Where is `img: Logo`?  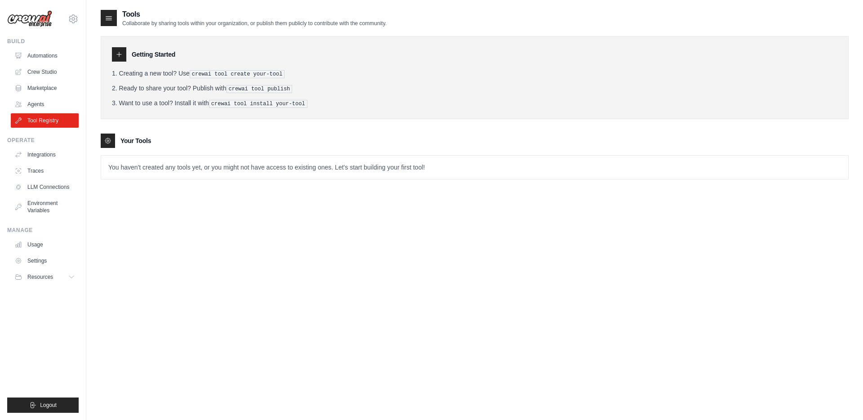
img: Logo is located at coordinates (30, 19).